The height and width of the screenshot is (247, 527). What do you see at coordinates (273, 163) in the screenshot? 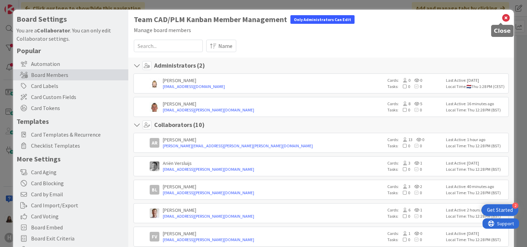
I see `div: Ariën Versluijs` at bounding box center [273, 163].